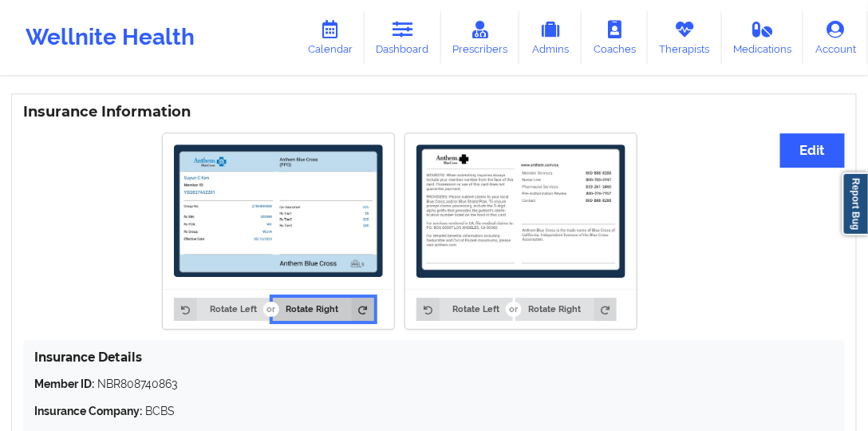 The height and width of the screenshot is (431, 868). Describe the element at coordinates (64, 383) in the screenshot. I see `strong: Member ID:` at that location.